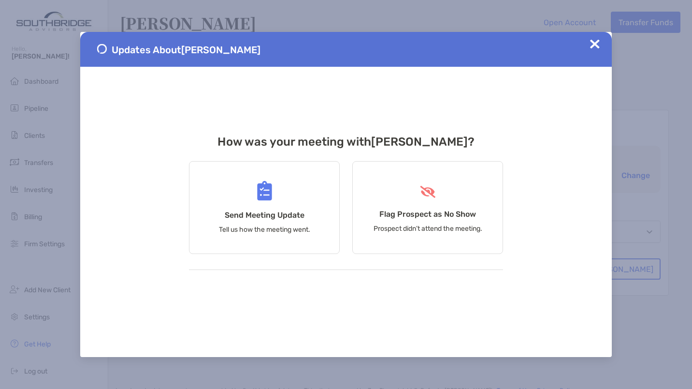  What do you see at coordinates (428, 214) in the screenshot?
I see `h4: Flag Prospect as No Show` at bounding box center [428, 214].